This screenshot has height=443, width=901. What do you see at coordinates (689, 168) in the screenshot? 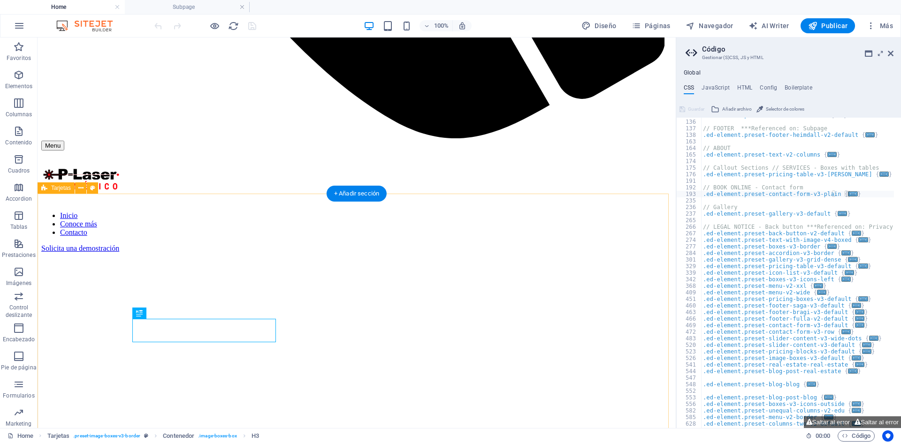
I see `div: 175` at bounding box center [689, 168].